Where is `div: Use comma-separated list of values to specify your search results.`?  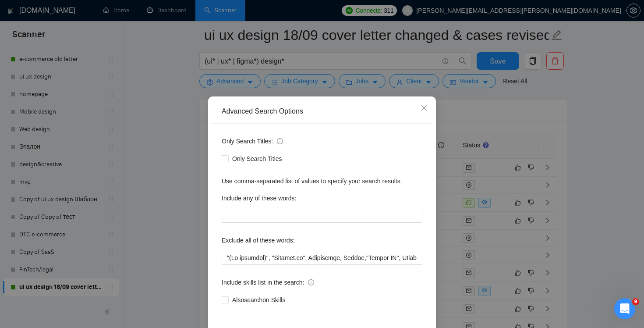
div: Use comma-separated list of values to specify your search results. is located at coordinates (322, 181).